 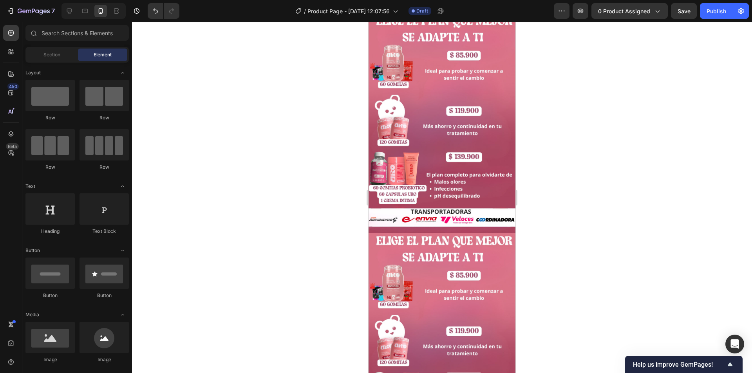 What do you see at coordinates (53, 11) in the screenshot?
I see `p: 7` at bounding box center [53, 11].